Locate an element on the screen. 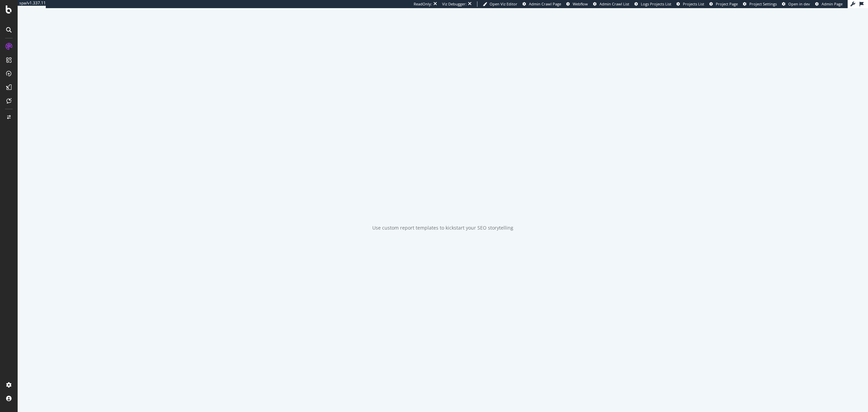 This screenshot has height=412, width=868. span: Admin Crawl Page is located at coordinates (545, 4).